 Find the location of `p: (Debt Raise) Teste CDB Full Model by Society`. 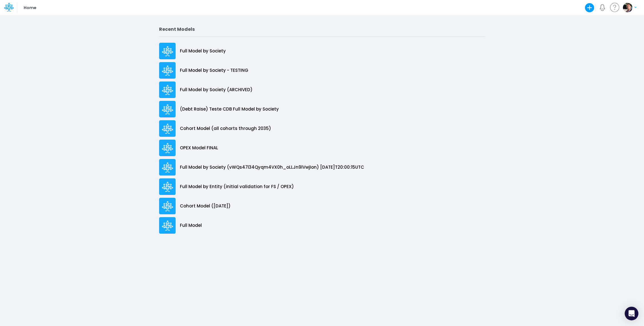

p: (Debt Raise) Teste CDB Full Model by Society is located at coordinates (229, 109).